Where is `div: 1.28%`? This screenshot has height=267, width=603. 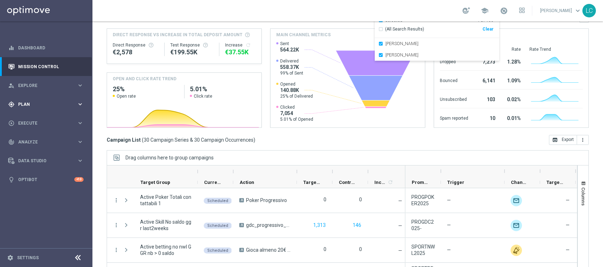 div: 1.28% is located at coordinates (512, 61).